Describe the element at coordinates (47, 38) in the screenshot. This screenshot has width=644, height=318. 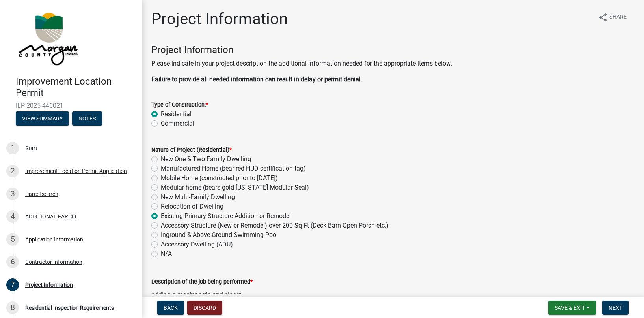
I see `img: Morgan County, Indiana` at that location.